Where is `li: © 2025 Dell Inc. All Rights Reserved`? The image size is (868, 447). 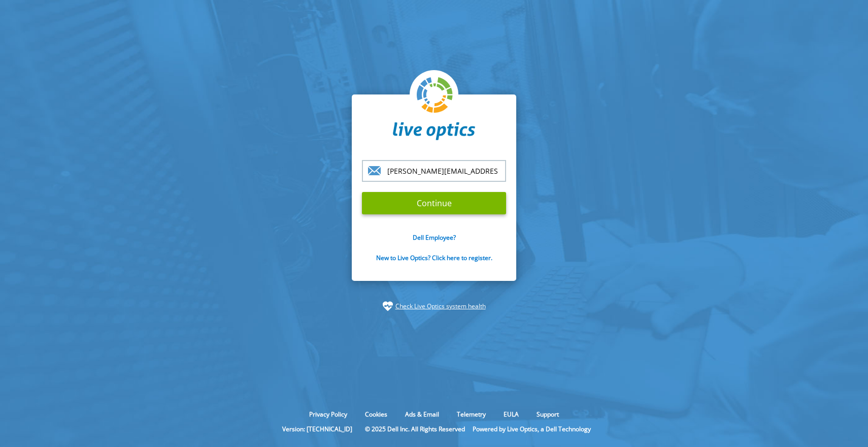
li: © 2025 Dell Inc. All Rights Reserved is located at coordinates (415, 429).